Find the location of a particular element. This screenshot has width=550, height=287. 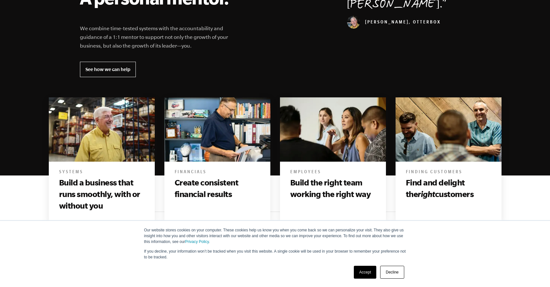

img: Curt Richardson, OtterBox is located at coordinates (353, 22).